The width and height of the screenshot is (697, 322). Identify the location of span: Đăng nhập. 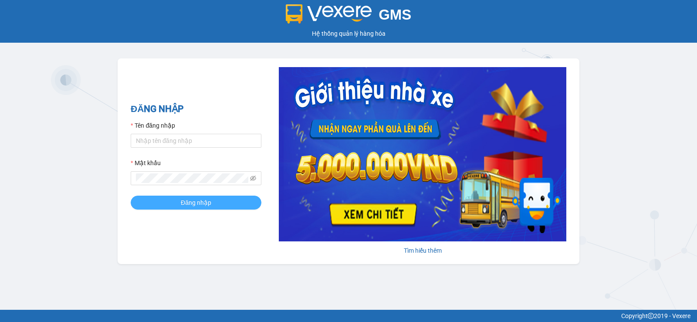
(196, 203).